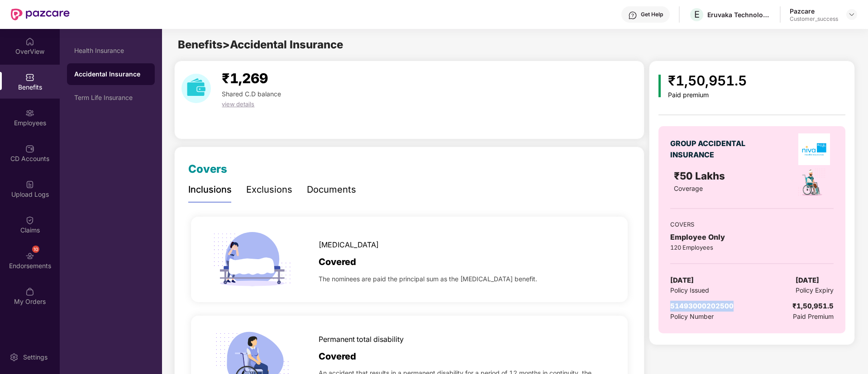 Image resolution: width=868 pixels, height=374 pixels. I want to click on span: Policy Issued, so click(690, 291).